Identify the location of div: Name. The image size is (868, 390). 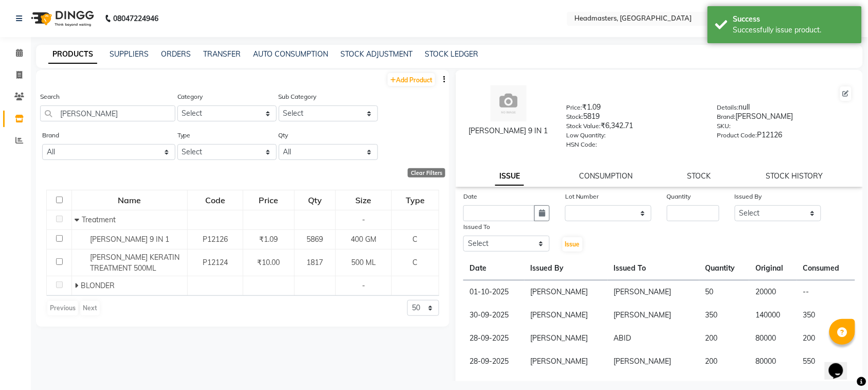
(130, 201).